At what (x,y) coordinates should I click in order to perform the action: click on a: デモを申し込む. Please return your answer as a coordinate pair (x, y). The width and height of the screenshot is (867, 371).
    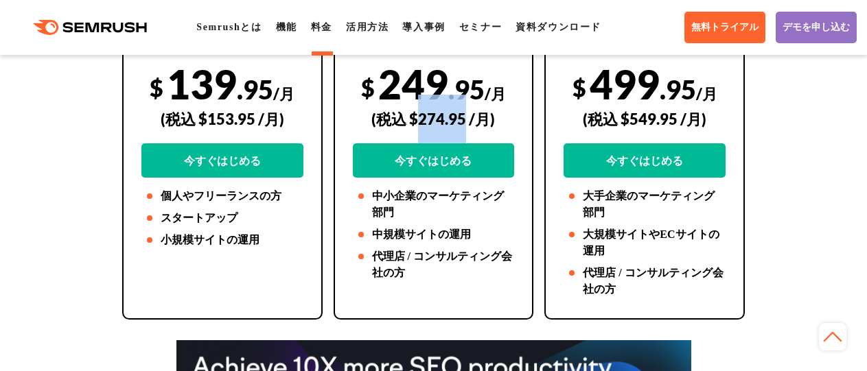
    Looking at the image, I should click on (816, 27).